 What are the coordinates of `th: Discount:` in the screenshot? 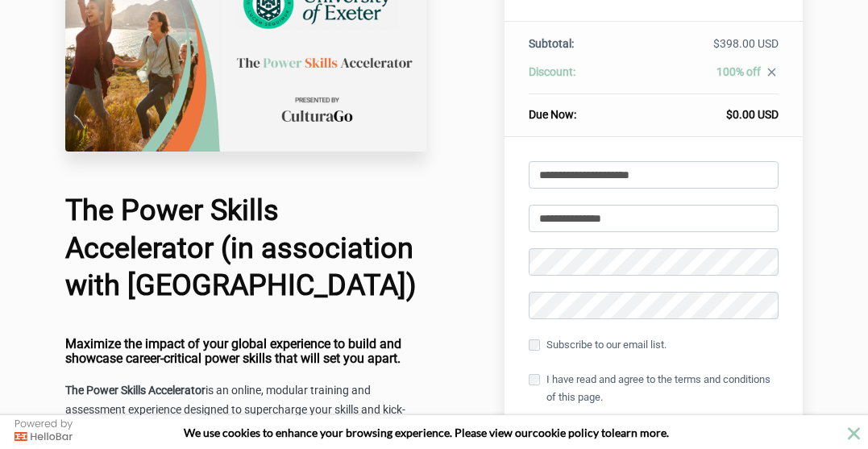 It's located at (581, 79).